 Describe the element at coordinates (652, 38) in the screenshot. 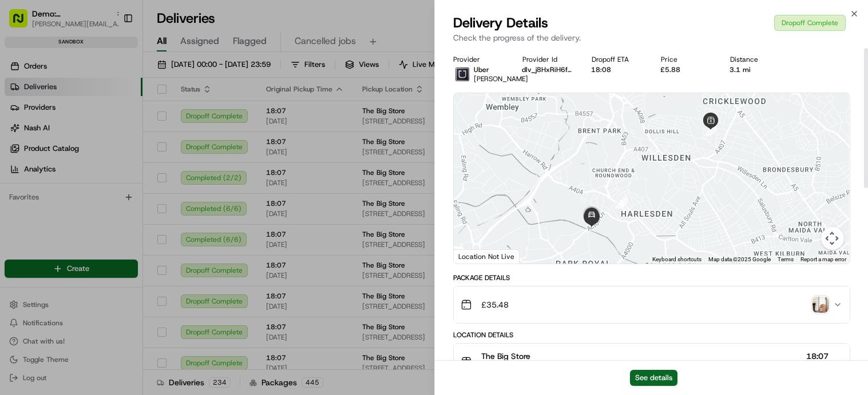

I see `p: Check the progress of the delivery.` at that location.